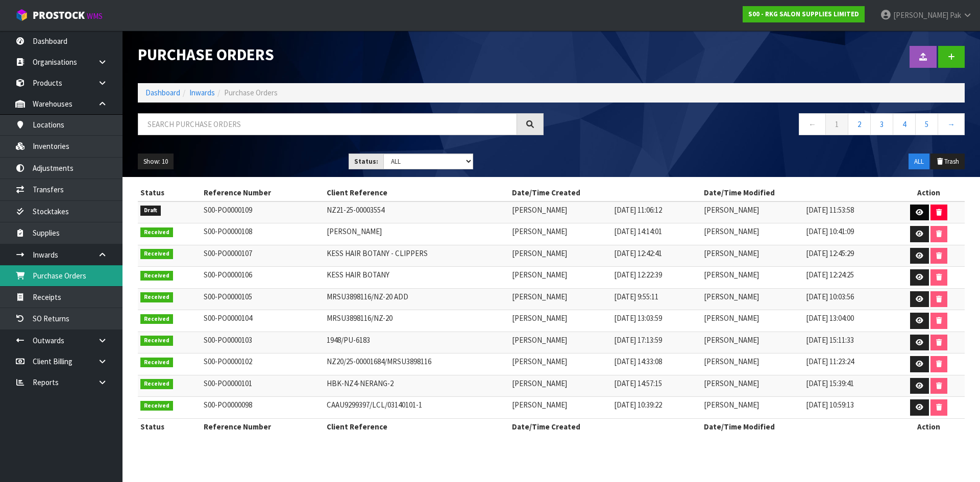 The height and width of the screenshot is (482, 980). Describe the element at coordinates (904, 124) in the screenshot. I see `a: 4` at that location.